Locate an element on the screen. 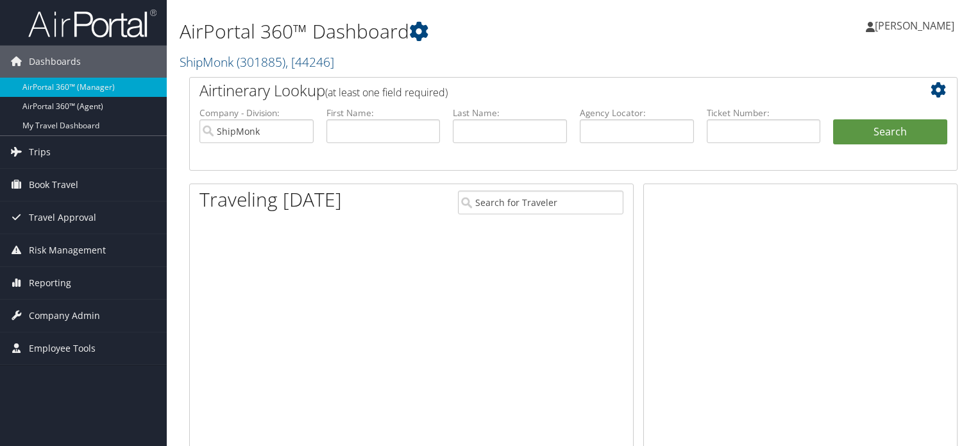 This screenshot has width=980, height=446. img: airportal-logo.png is located at coordinates (92, 23).